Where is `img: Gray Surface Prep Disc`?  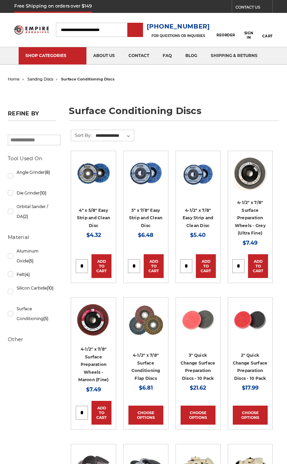
img: Gray Surface Prep Disc is located at coordinates (250, 173).